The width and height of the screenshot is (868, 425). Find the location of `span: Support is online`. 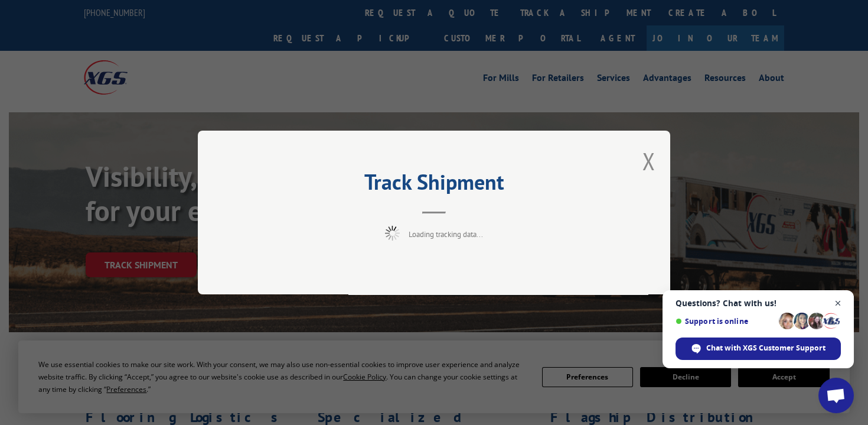

span: Support is online is located at coordinates (725, 320).